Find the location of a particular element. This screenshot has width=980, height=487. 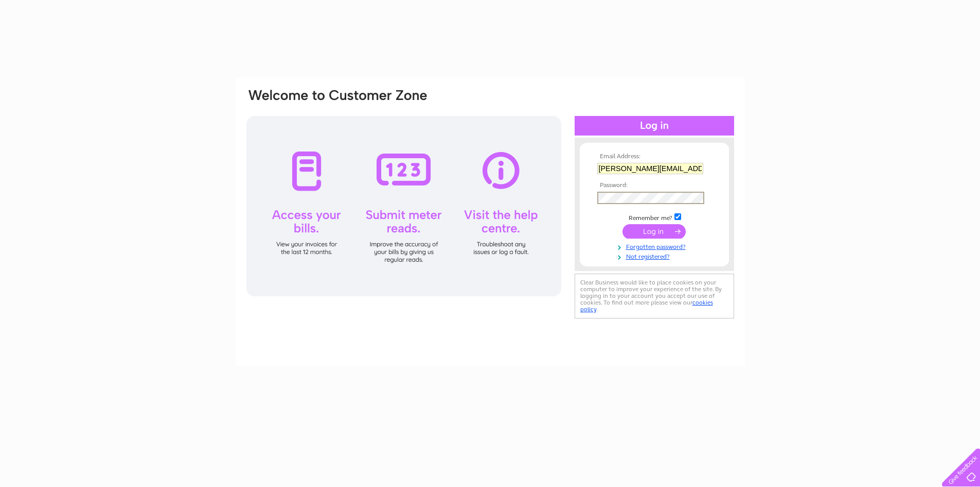

th: Email Address: is located at coordinates (655, 156).